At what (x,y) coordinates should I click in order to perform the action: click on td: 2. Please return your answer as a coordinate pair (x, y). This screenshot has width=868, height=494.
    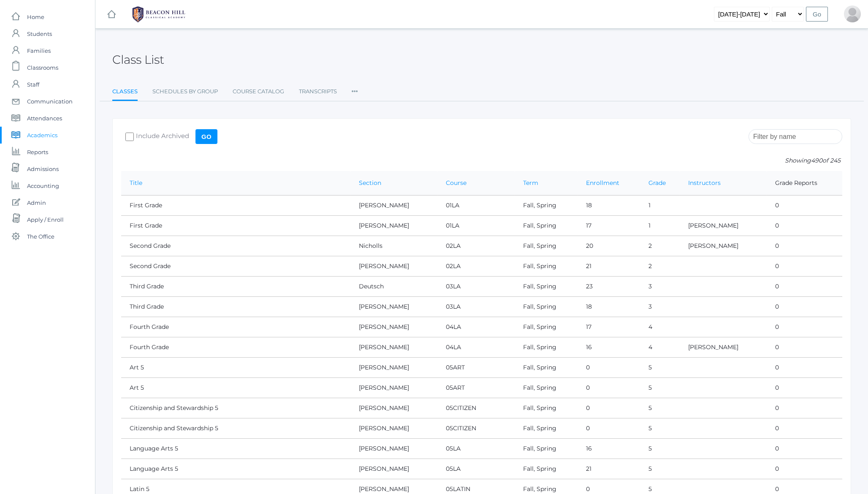
    Looking at the image, I should click on (660, 246).